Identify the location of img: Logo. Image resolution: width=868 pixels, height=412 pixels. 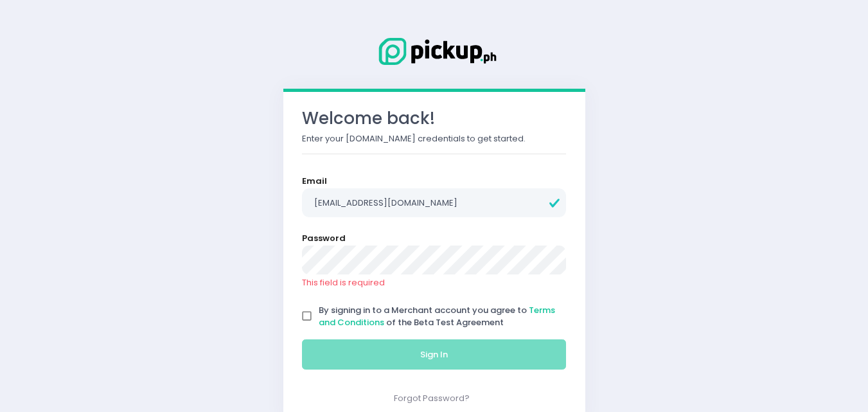
(435, 52).